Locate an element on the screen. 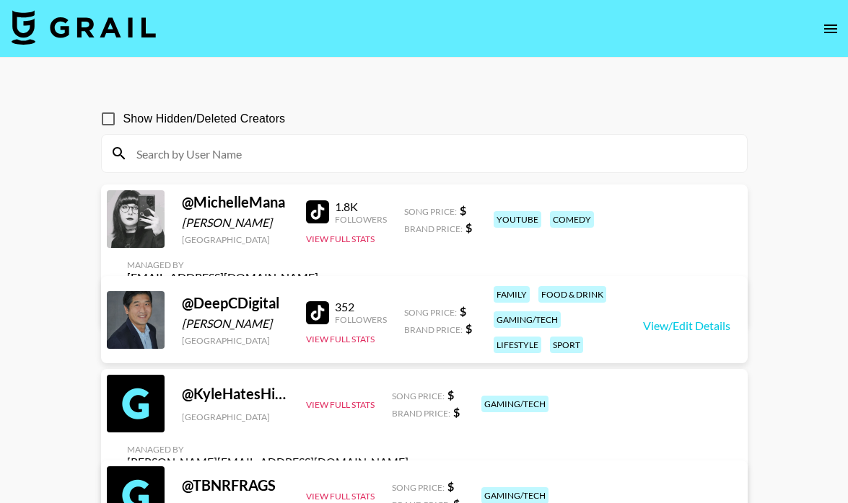  div: lifestyle is located at coordinates (517, 345).